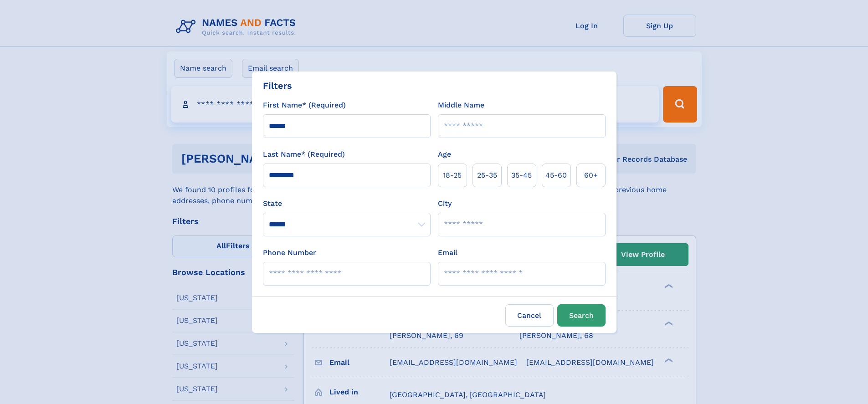 Image resolution: width=868 pixels, height=404 pixels. Describe the element at coordinates (304, 155) in the screenshot. I see `label: Last Name* (Required)` at that location.